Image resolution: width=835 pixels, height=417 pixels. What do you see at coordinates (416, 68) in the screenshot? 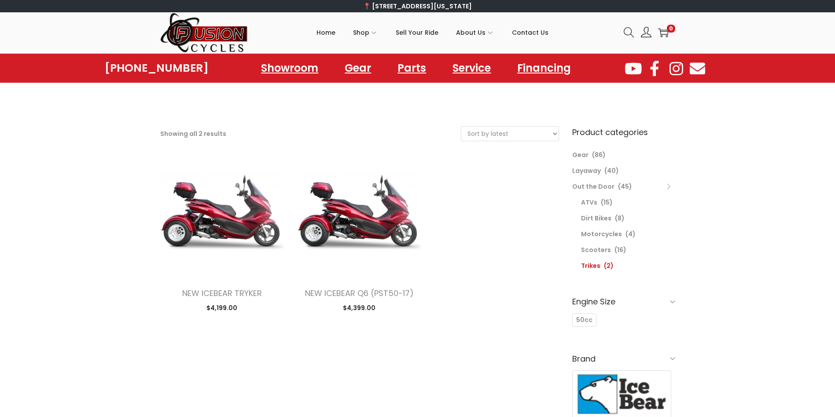
I see `nav: Menu` at bounding box center [416, 68].